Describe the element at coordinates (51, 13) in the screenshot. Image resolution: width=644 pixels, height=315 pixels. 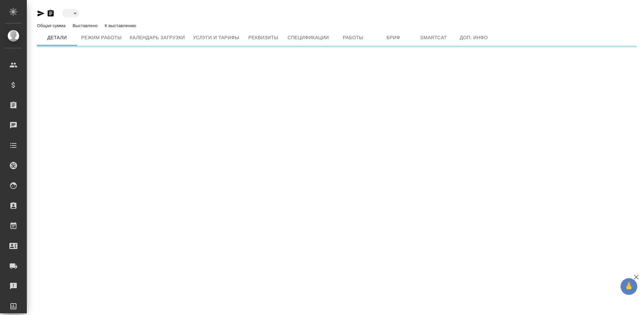
I see `button: Скопировать ссылку` at that location.